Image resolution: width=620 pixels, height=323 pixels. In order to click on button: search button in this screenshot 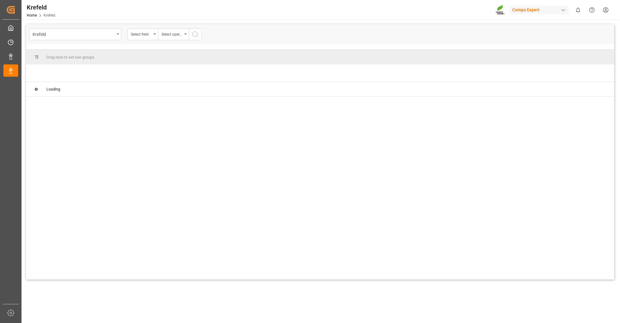, I will do `click(195, 34)`.